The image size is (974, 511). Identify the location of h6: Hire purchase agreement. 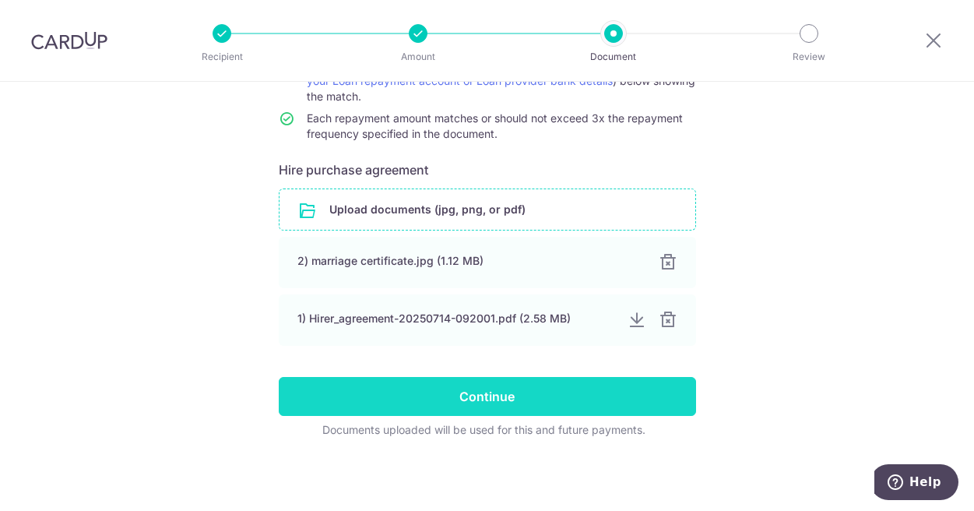
(487, 170).